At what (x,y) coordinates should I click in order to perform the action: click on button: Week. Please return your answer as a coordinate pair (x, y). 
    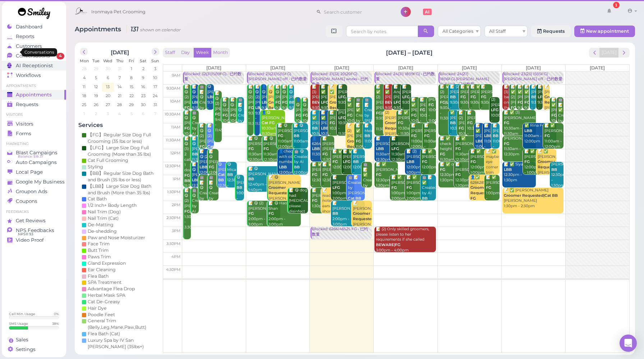
    Looking at the image, I should click on (203, 52).